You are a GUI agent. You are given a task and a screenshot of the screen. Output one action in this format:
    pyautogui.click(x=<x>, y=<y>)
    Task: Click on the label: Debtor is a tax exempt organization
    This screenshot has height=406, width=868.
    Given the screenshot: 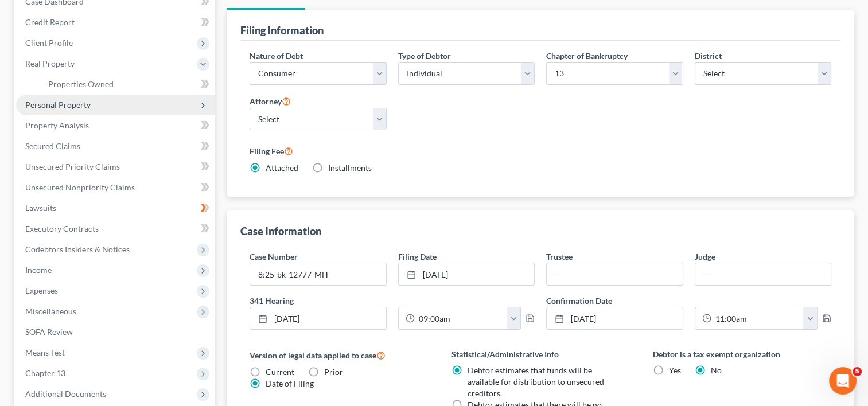 What is the action you would take?
    pyautogui.click(x=742, y=354)
    